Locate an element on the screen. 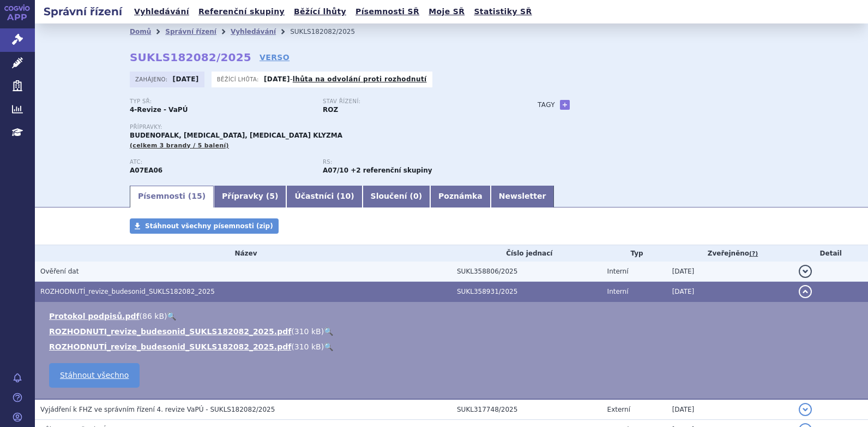  h2: Správní řízení is located at coordinates (83, 11).